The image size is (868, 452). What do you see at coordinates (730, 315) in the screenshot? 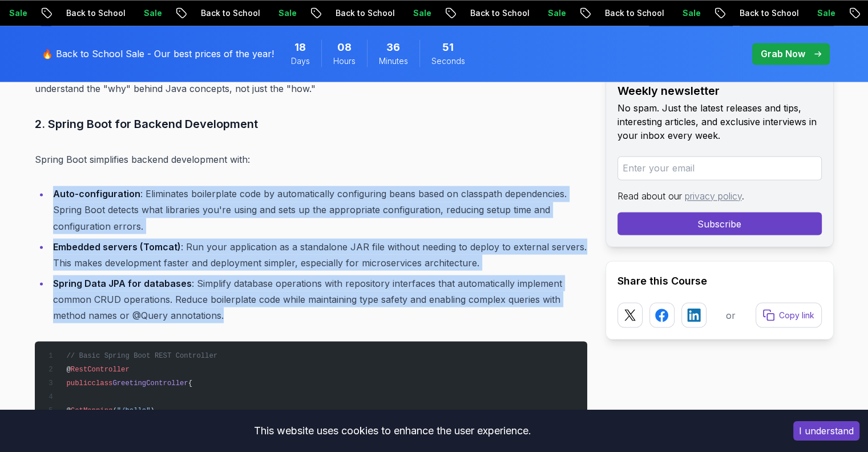
I see `p: or` at bounding box center [730, 315].